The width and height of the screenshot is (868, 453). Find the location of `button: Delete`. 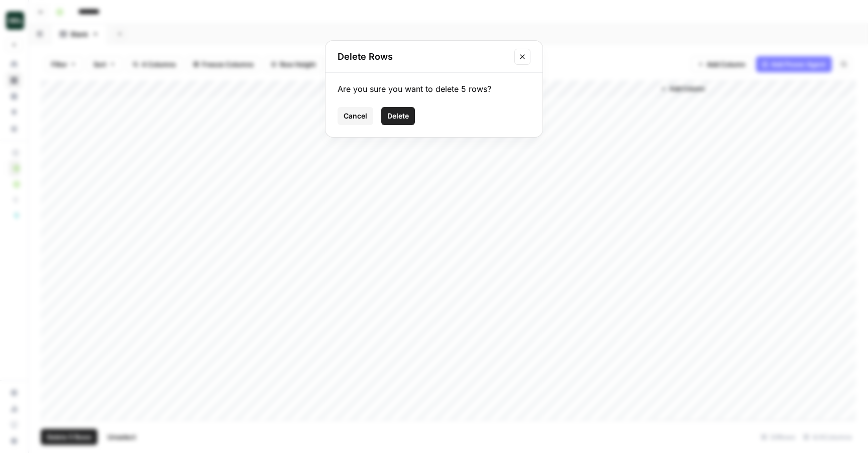

button: Delete is located at coordinates (398, 116).